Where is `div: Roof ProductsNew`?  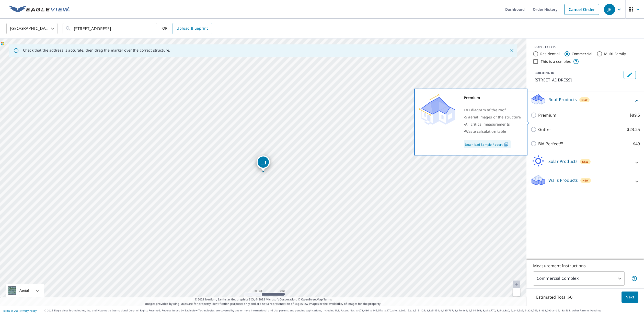 div: Roof ProductsNew is located at coordinates (585, 101).